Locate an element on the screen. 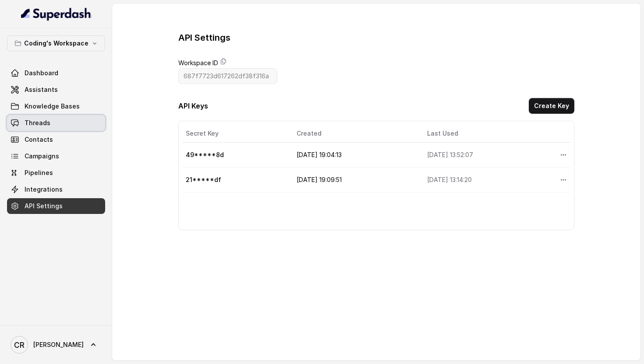  a: Campaigns is located at coordinates (56, 156).